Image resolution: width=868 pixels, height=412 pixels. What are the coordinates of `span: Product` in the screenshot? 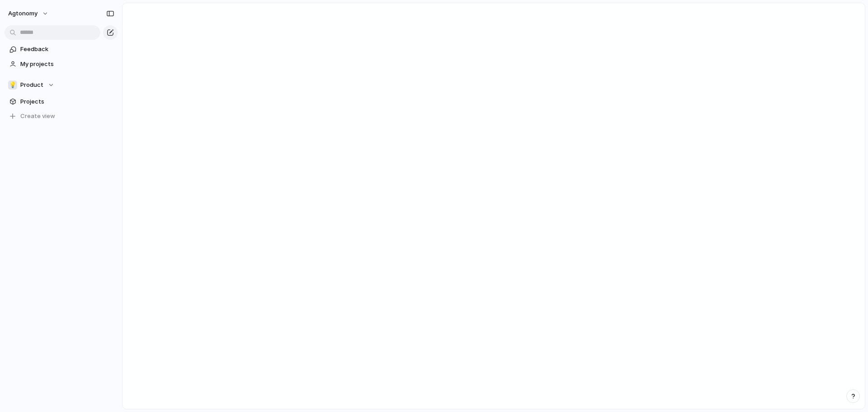 It's located at (32, 85).